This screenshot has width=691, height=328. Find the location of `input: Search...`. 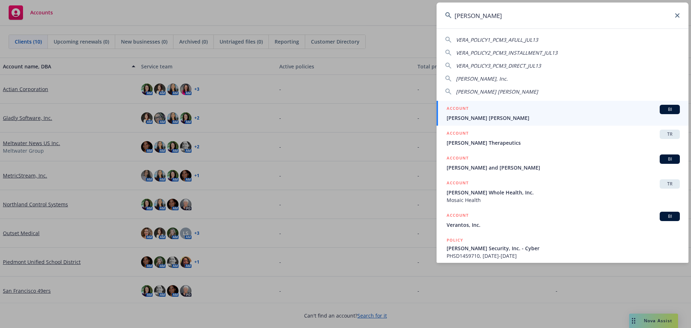

input: Search... is located at coordinates (563, 15).